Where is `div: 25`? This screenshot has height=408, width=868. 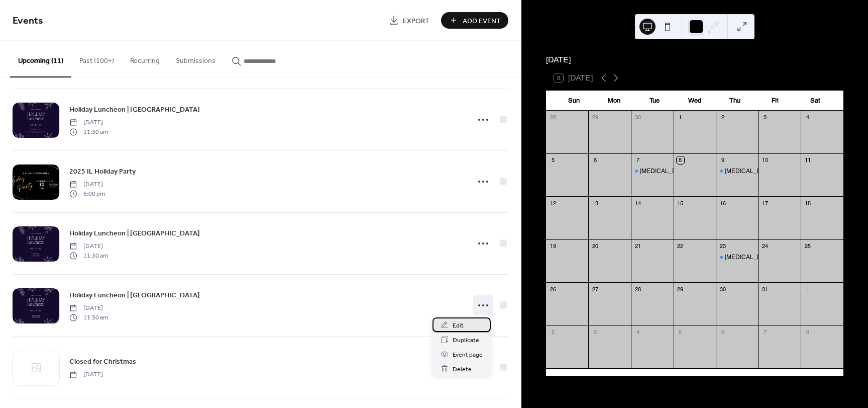
div: 25 is located at coordinates (807, 246).